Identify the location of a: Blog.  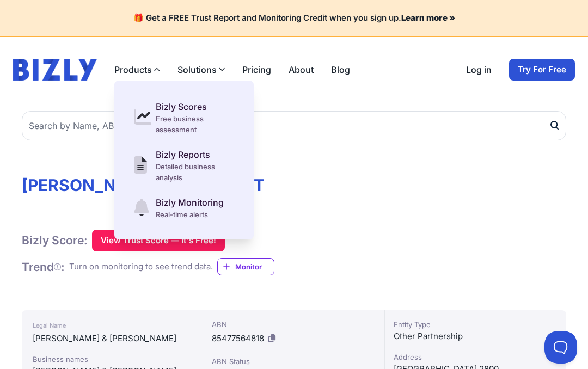
(341, 70).